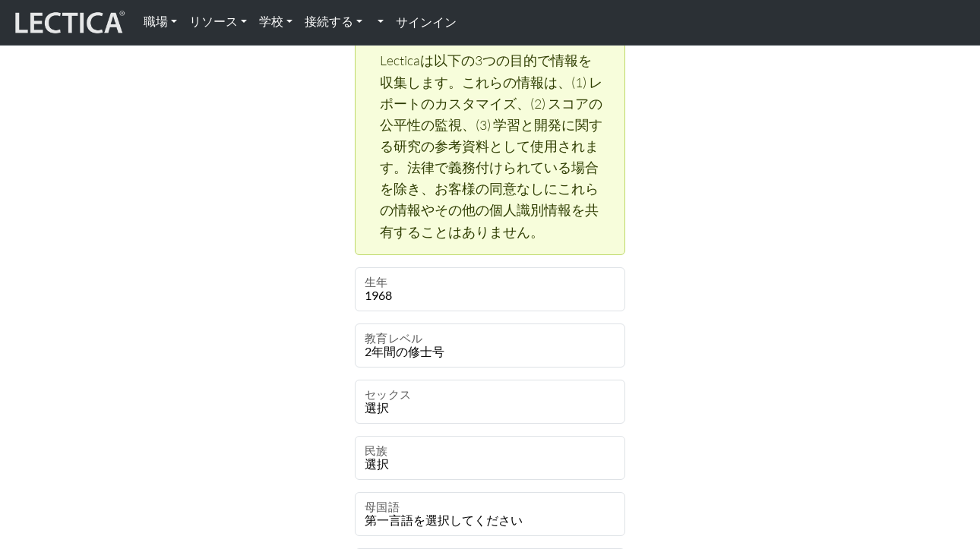 Image resolution: width=980 pixels, height=549 pixels. I want to click on a: リソース, so click(218, 22).